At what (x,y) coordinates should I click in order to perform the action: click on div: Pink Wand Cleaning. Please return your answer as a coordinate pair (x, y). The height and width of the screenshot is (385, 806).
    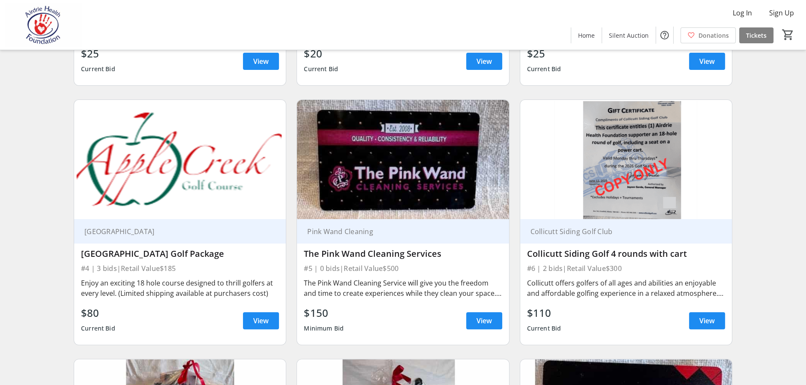
    Looking at the image, I should click on (398, 231).